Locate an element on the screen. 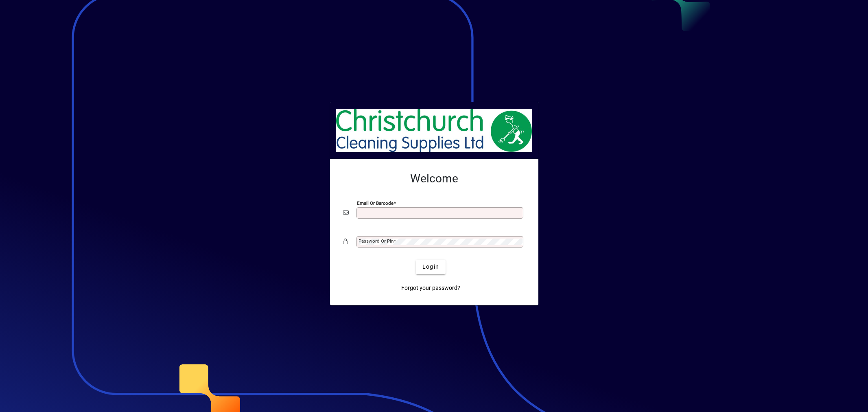 The height and width of the screenshot is (412, 868). mat-label: Email or Barcode is located at coordinates (375, 203).